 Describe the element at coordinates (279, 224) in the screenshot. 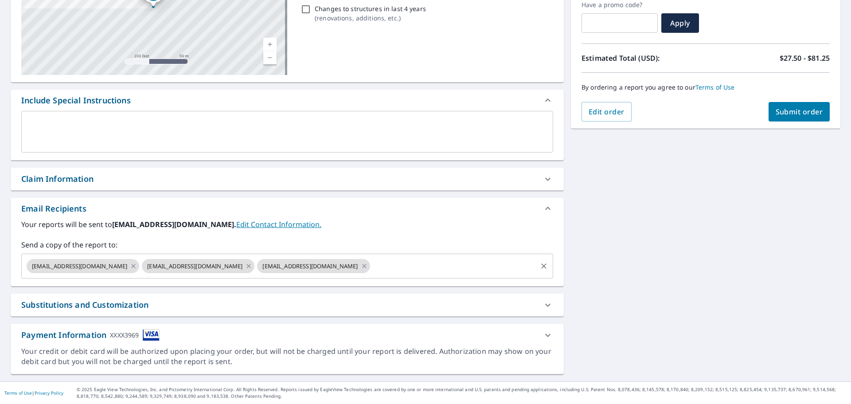

I see `a: EditContactInfo` at that location.